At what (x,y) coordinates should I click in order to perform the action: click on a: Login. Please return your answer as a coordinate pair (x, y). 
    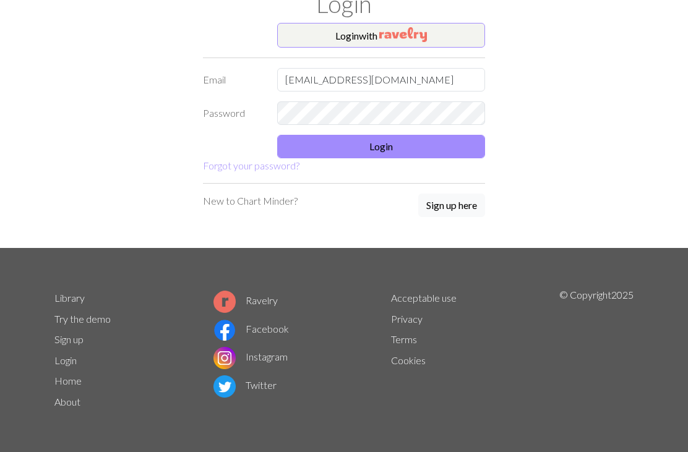
    Looking at the image, I should click on (66, 360).